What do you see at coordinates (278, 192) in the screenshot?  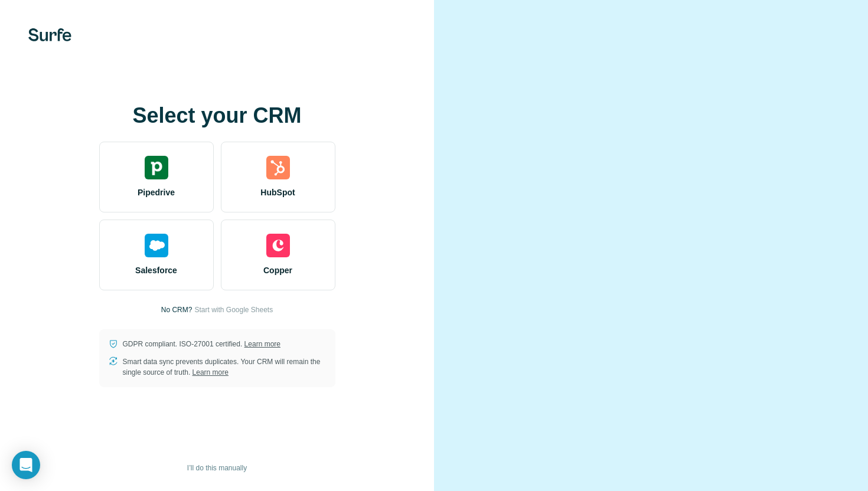 I see `span: HubSpot` at bounding box center [278, 192].